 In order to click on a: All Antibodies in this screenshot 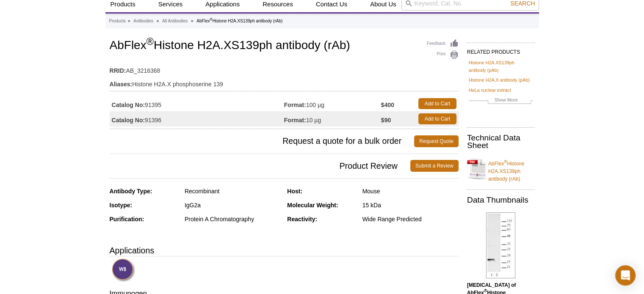, I will do `click(175, 21)`.